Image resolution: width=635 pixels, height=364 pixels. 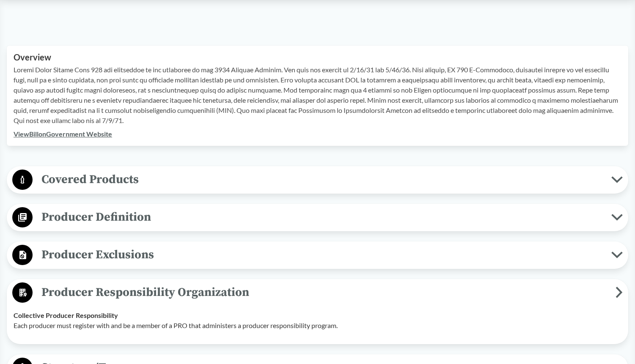 I want to click on button: Producer Exclusions, so click(x=317, y=255).